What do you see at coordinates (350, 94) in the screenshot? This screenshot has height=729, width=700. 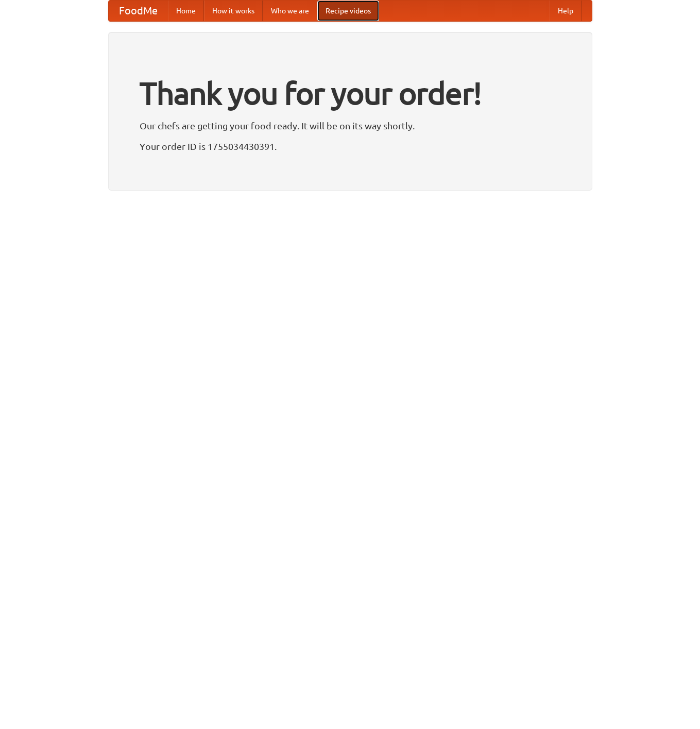 I see `h1: Thank you for your order!` at bounding box center [350, 94].